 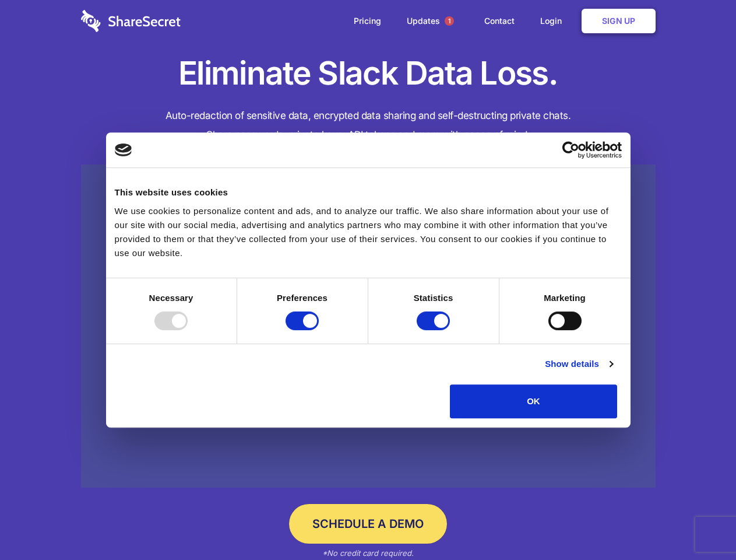 What do you see at coordinates (368, 232) in the screenshot?
I see `div: We use cookies to personalize content and ads, and to analyze our traffic. We also share informat...` at bounding box center [368, 232].